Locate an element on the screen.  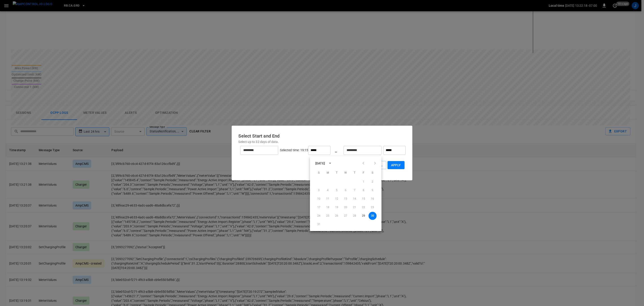
span: Selected time: 19:15 is located at coordinates (294, 149).